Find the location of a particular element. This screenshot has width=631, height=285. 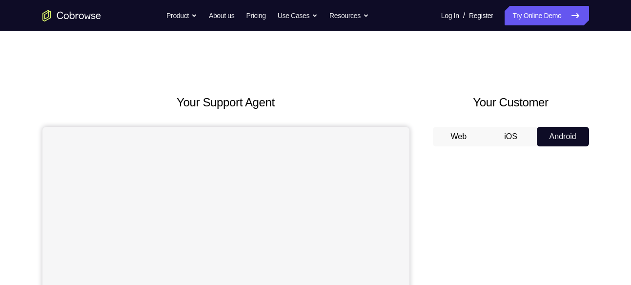

a: Go to the home page is located at coordinates (72, 16).